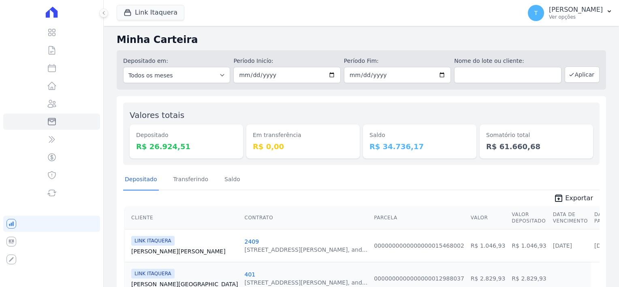 This screenshot has width=619, height=287. Describe the element at coordinates (252, 241) in the screenshot. I see `a: 2409` at that location.